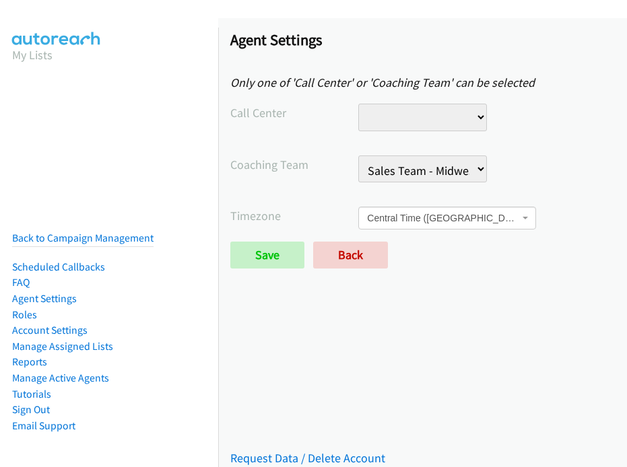  I want to click on em: Only one of 'Call Center' or 'Coaching Team' can be selected, so click(383, 82).